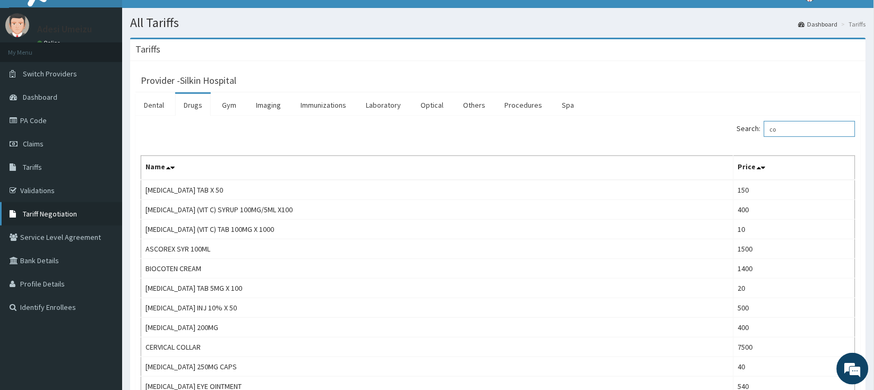 The image size is (874, 390). What do you see at coordinates (524, 105) in the screenshot?
I see `a: Procedures` at bounding box center [524, 105].